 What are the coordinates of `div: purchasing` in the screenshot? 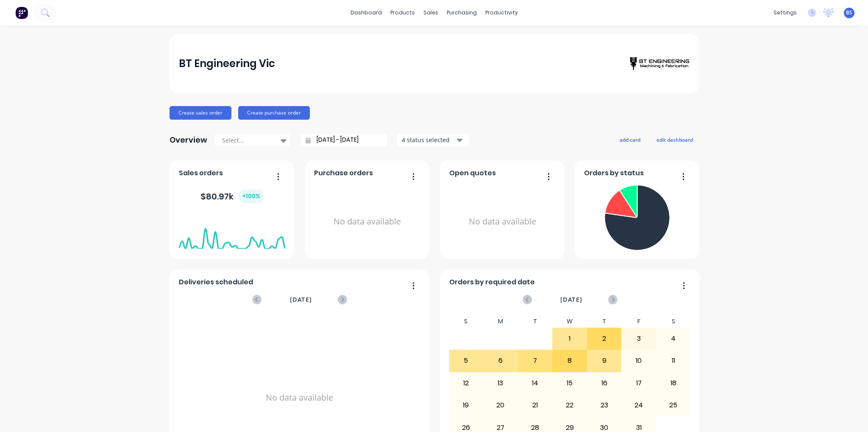 It's located at (461, 13).